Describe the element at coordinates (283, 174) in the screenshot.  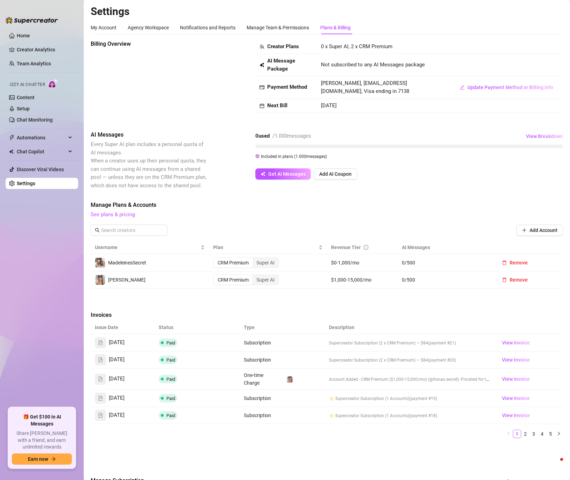
I see `button: Get AI Messages` at that location.